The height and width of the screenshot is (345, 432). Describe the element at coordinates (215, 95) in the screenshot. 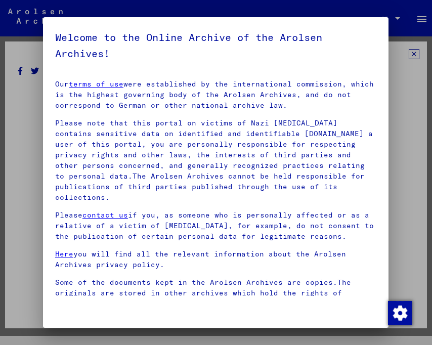

I see `p: Our were established by the international commission, which is the highest governing body of the ...` at that location.